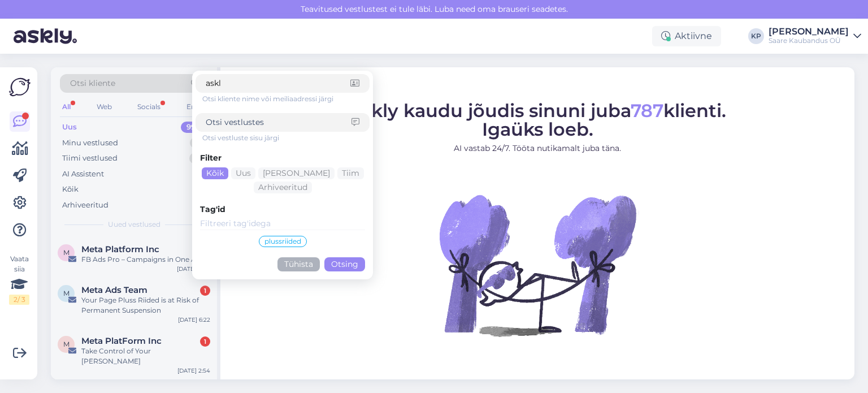  What do you see at coordinates (90, 143) in the screenshot?
I see `div: Minu vestlused` at bounding box center [90, 143].